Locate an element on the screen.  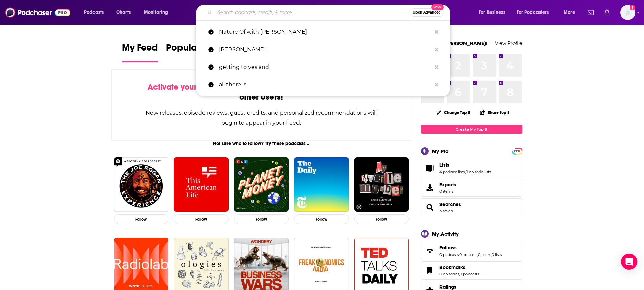
img: Podchaser - Follow, Share and Rate Podcasts is located at coordinates (38, 12).